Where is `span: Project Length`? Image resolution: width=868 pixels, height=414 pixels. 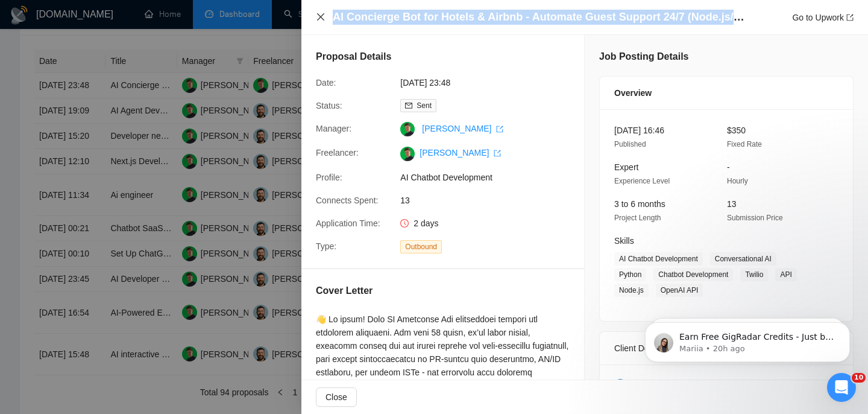
span: Project Length is located at coordinates (637, 217).